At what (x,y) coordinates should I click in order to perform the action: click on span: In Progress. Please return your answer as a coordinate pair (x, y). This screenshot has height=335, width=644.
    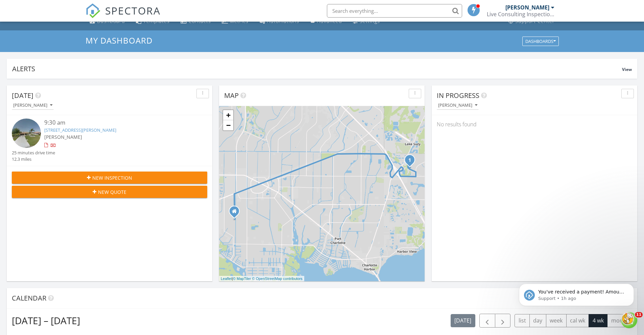
    Looking at the image, I should click on (458, 95).